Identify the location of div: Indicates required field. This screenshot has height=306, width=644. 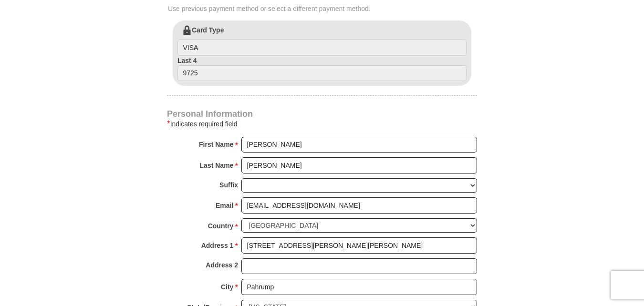
(322, 124).